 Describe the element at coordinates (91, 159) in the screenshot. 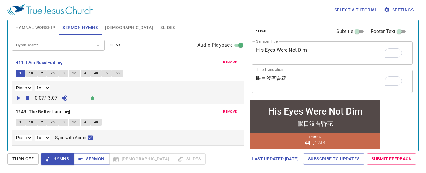

I see `span: Sermon` at that location.